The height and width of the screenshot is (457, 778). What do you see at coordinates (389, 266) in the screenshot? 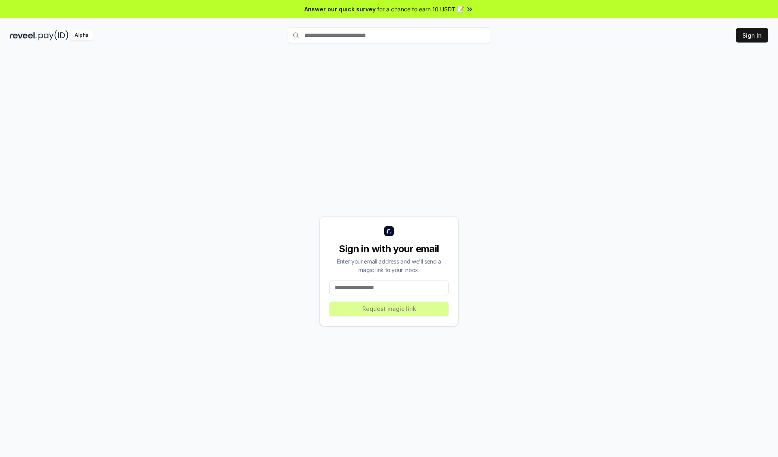
I see `div: Enter your email address and we’ll send a magic link to your inbox.` at bounding box center [389, 266].